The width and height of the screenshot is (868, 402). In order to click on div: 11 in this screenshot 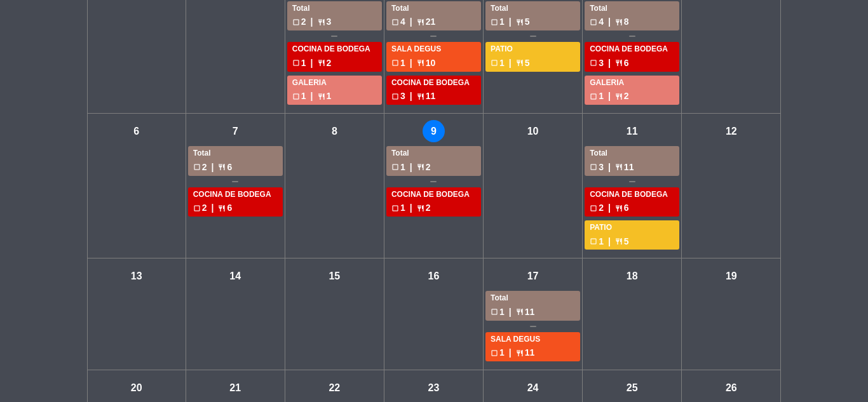, I will do `click(631, 131)`.